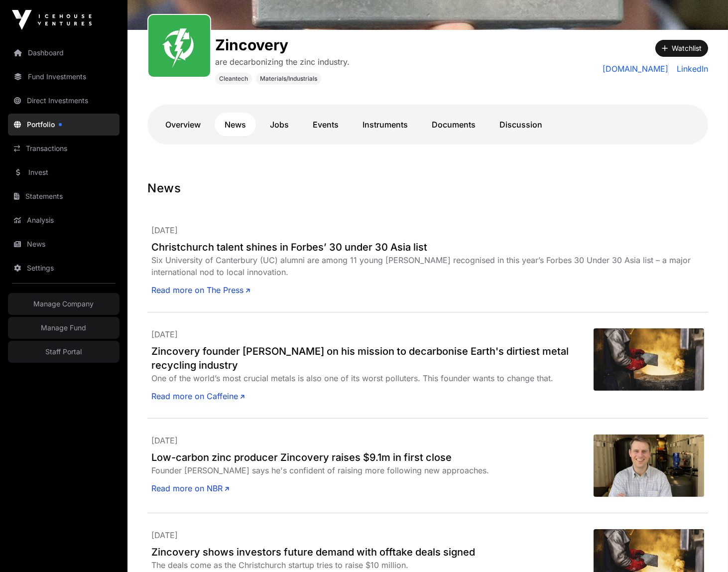 The height and width of the screenshot is (572, 728). What do you see at coordinates (190, 489) in the screenshot?
I see `a: Read more on NBR` at bounding box center [190, 489].